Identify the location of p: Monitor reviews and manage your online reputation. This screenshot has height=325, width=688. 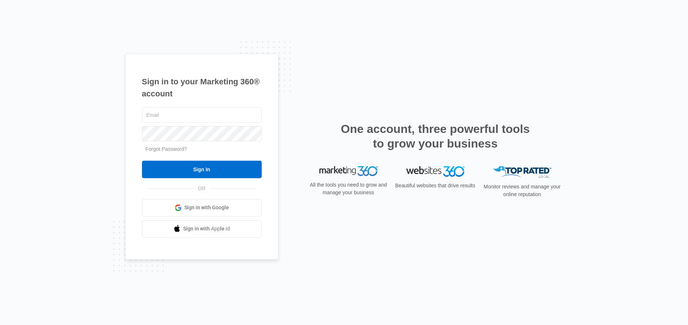
(522, 190).